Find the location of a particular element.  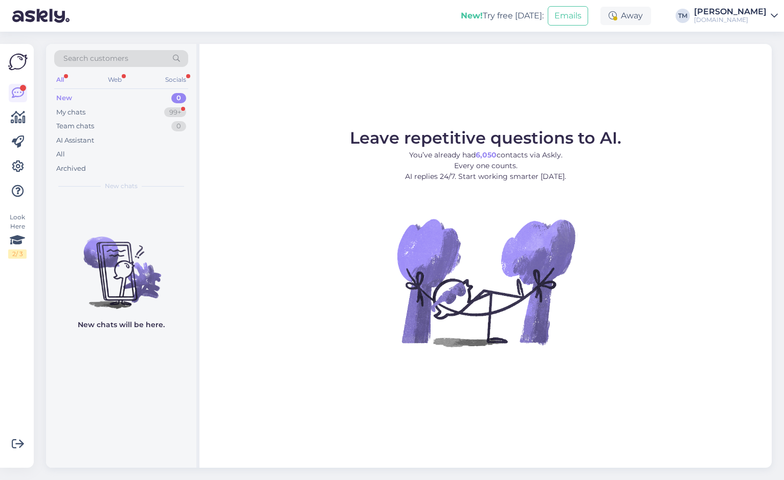

img: No chats is located at coordinates (121, 264).